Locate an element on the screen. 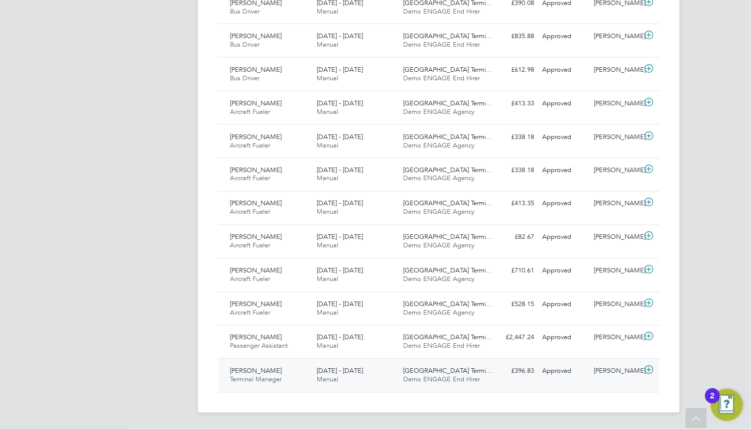 The image size is (751, 429). div: £835.88 is located at coordinates (512, 36).